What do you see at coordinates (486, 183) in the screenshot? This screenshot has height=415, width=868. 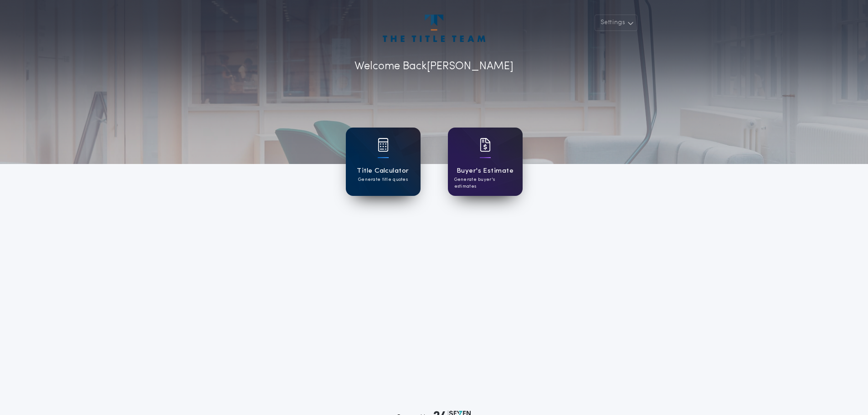 I see `p: Generate buyer's estimates` at bounding box center [486, 183].